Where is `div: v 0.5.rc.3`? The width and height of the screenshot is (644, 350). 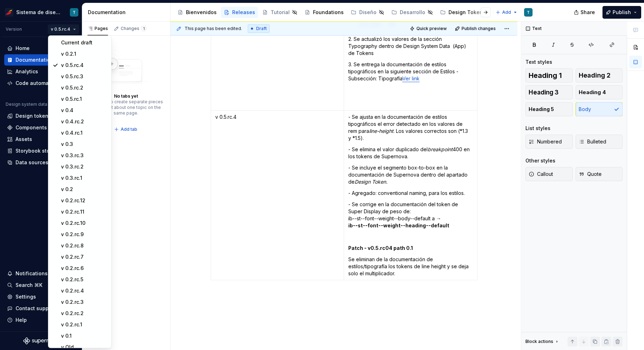 div: v 0.5.rc.3 is located at coordinates (84, 77).